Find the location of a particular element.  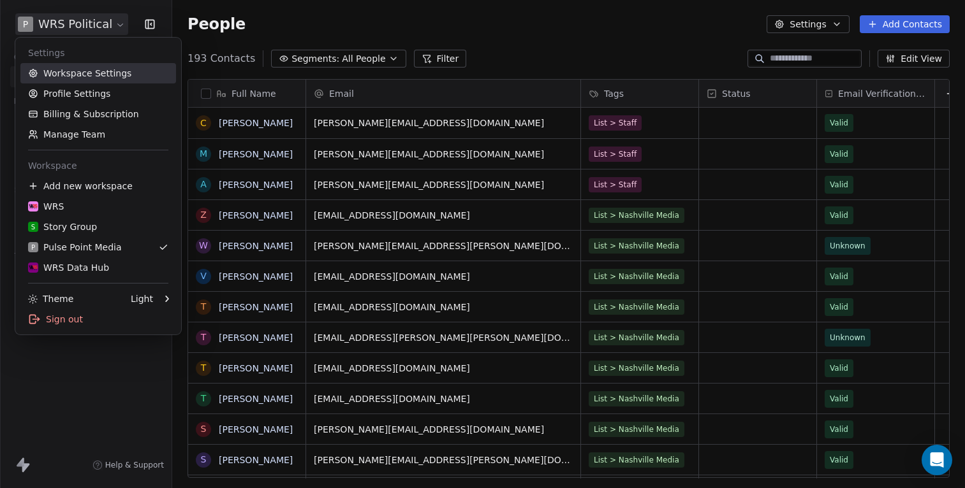

div: Story Group is located at coordinates (62, 227).